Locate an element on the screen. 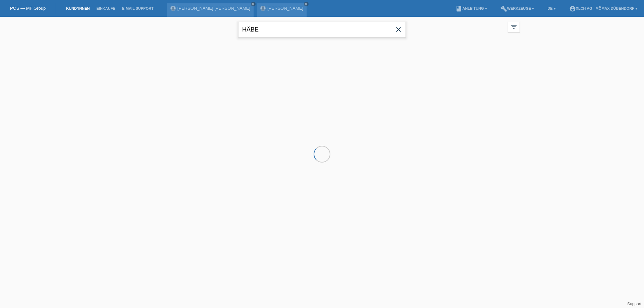  input: Suche... is located at coordinates (322, 29).